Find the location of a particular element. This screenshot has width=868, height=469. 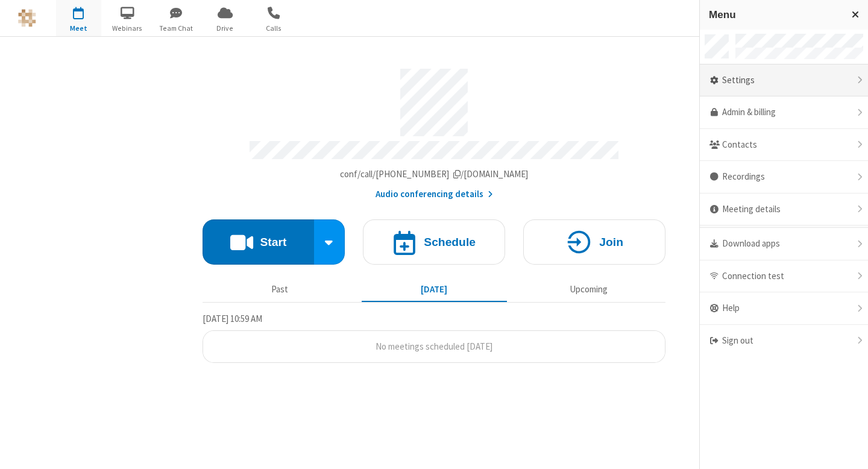

div: Recordings is located at coordinates (784, 177).